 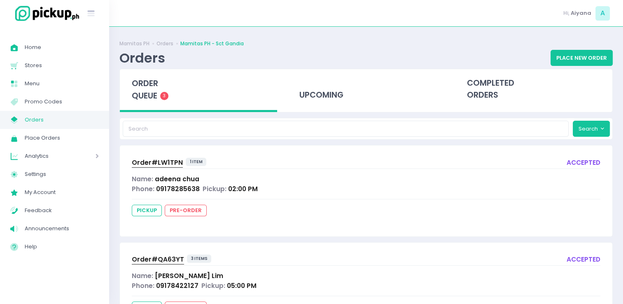 What do you see at coordinates (603, 13) in the screenshot?
I see `span: A` at bounding box center [603, 13].